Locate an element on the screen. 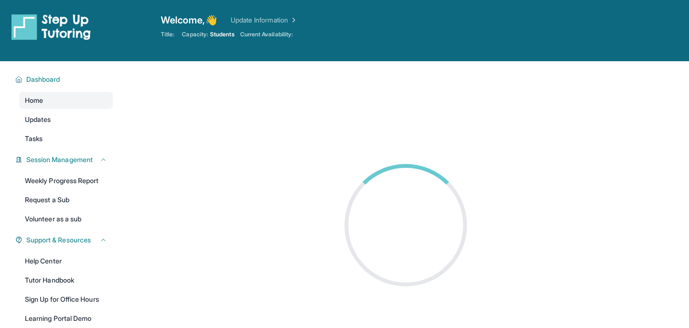 The height and width of the screenshot is (328, 689). button: Support & Resources is located at coordinates (65, 240).